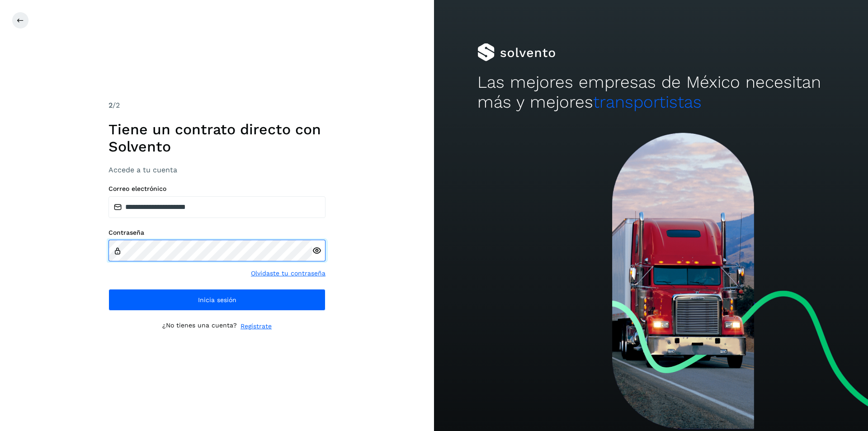  I want to click on h3: Accede a tu cuenta, so click(217, 170).